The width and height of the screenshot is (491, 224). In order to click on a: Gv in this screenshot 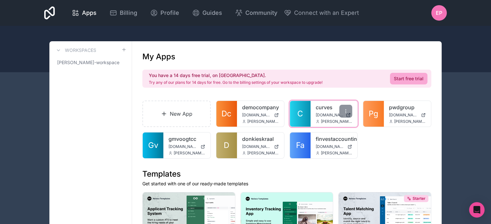, I will do `click(153, 146)`.